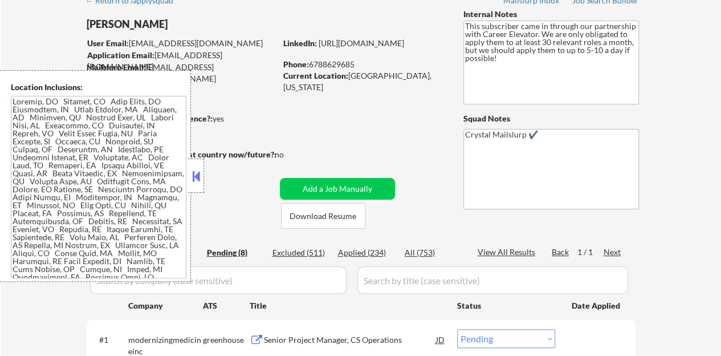 This screenshot has width=721, height=356. I want to click on div: Status, so click(506, 305).